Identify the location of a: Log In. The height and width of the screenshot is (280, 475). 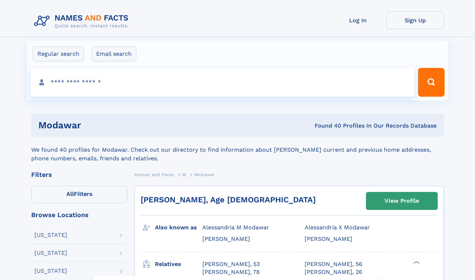
(358, 20).